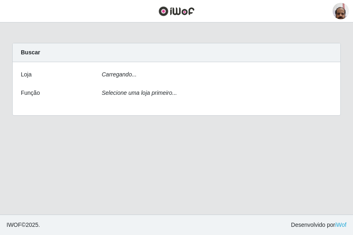  I want to click on span: Desenvolvido por, so click(319, 224).